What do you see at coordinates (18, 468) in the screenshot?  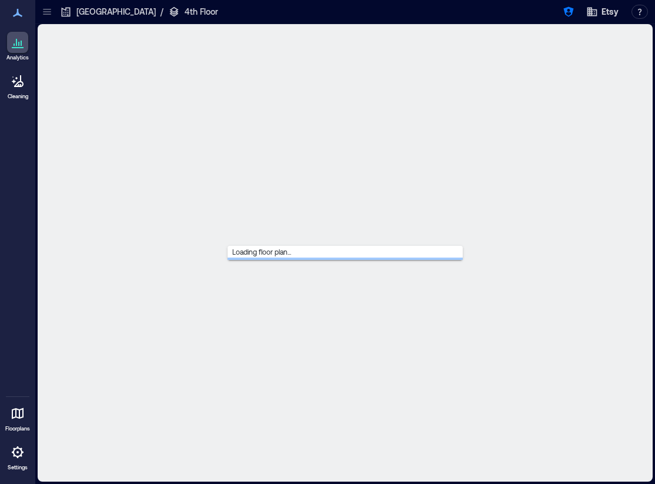 I see `p: Settings` at bounding box center [18, 468].